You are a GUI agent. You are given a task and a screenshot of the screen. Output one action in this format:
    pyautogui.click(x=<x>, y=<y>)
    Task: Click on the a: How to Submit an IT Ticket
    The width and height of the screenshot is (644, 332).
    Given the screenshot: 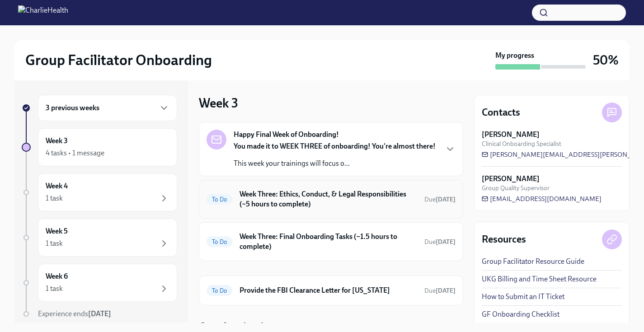 What is the action you would take?
    pyautogui.click(x=523, y=297)
    